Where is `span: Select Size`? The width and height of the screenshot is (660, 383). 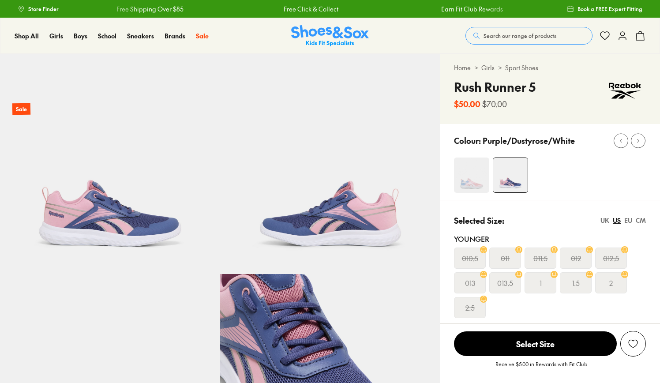
span: Select Size is located at coordinates (535, 343).